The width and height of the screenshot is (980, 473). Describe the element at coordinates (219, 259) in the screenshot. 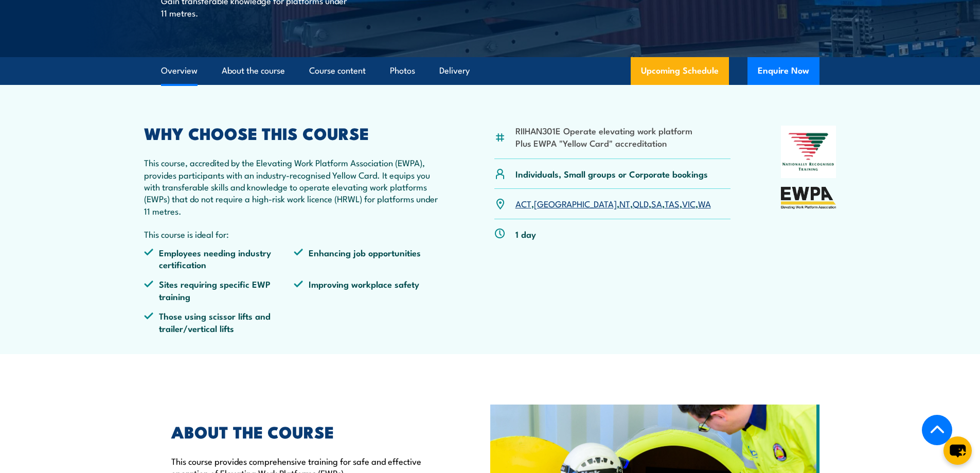

I see `li: Employees needing industry certification` at that location.